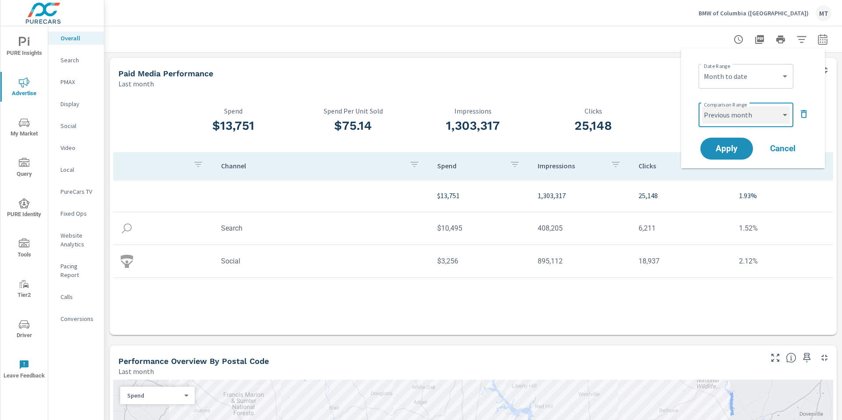 The image size is (842, 420). What do you see at coordinates (78, 270) in the screenshot?
I see `p: Pacing Report` at bounding box center [78, 270].